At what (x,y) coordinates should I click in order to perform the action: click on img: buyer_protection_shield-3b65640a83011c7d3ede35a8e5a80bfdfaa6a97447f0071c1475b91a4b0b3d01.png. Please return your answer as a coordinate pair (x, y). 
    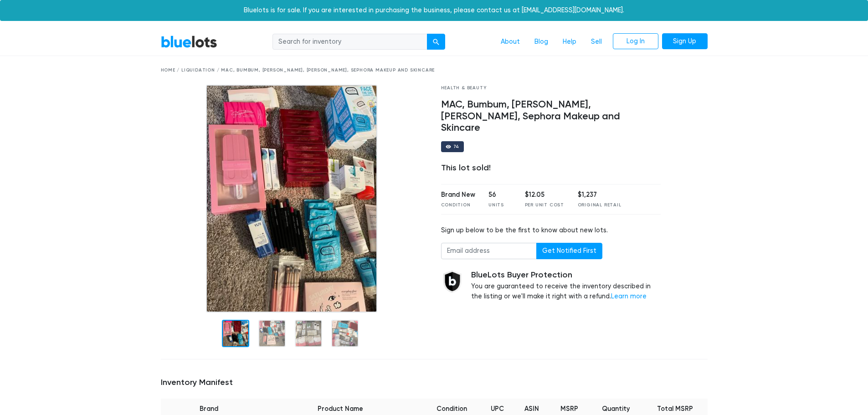
    Looking at the image, I should click on (452, 281).